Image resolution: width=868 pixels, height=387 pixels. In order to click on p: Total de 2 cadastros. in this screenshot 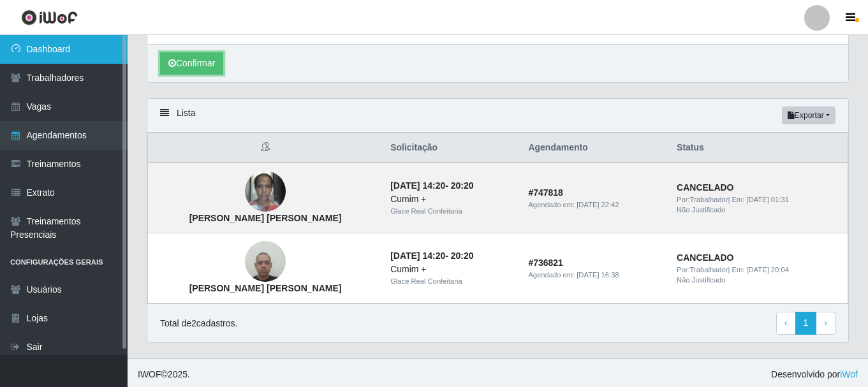, I will do `click(198, 323)`.